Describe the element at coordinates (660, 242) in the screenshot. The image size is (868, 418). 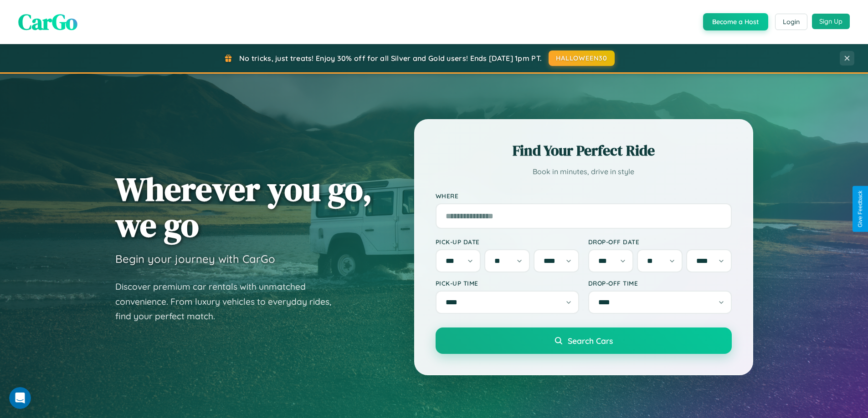
I see `label: Drop-off Date` at that location.